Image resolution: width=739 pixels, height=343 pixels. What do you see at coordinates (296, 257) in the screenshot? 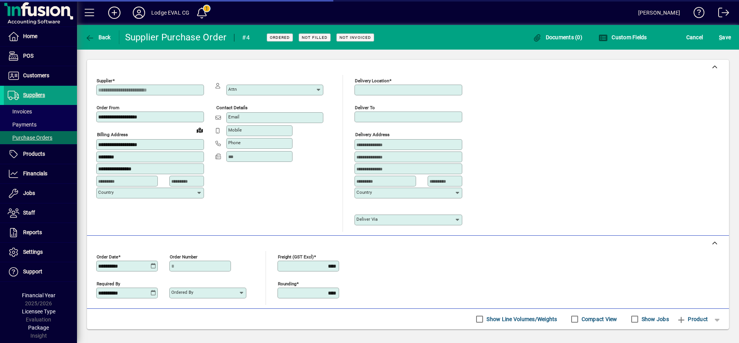
I see `mat-label: Freight (GST excl)` at bounding box center [296, 257].